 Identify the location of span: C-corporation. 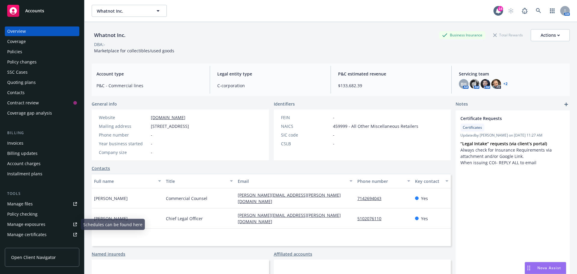
(270, 85).